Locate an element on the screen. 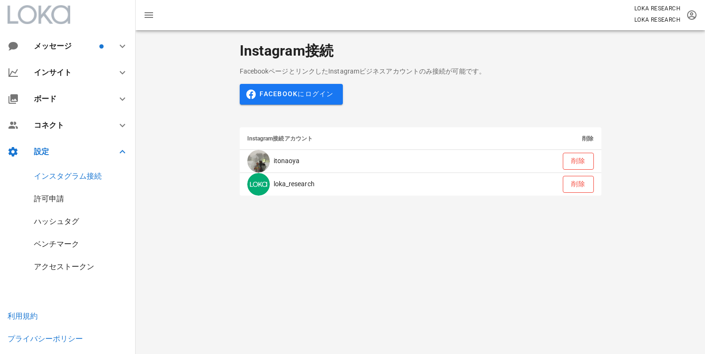  div: 許可申請 is located at coordinates (49, 198).